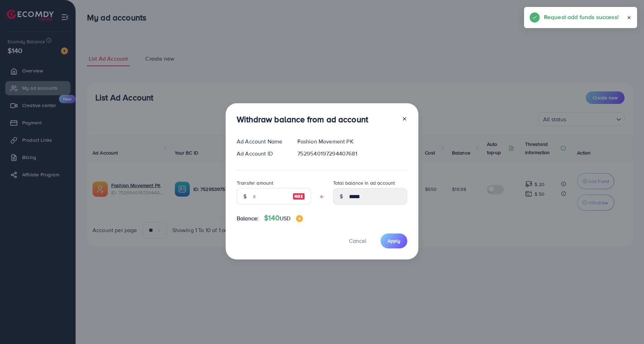 Image resolution: width=644 pixels, height=344 pixels. Describe the element at coordinates (255, 183) in the screenshot. I see `label: Transfer amount` at that location.